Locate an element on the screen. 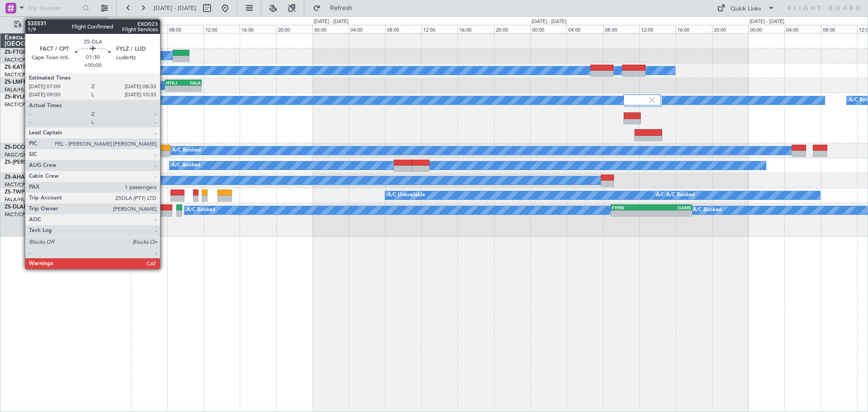  span: ZS-TWP is located at coordinates (14, 192).